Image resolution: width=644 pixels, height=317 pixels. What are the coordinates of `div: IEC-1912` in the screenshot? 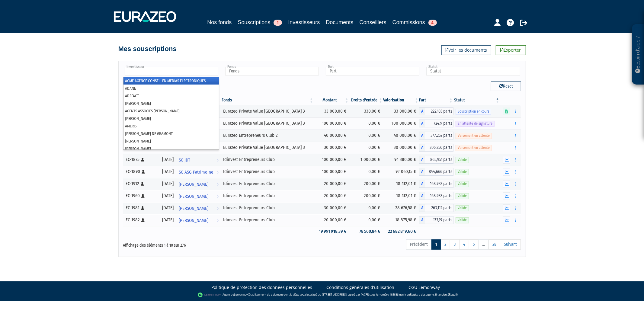 It's located at (141, 184).